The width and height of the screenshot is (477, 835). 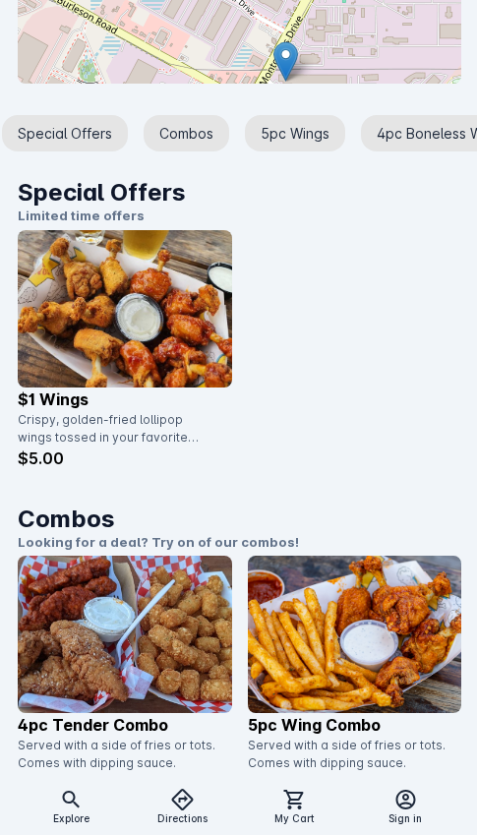 What do you see at coordinates (119, 429) in the screenshot?
I see `div: Crispy, golden-fried lollipop wings tossed in your favorite flavor or served naked. Perfectly por...` at bounding box center [119, 429].